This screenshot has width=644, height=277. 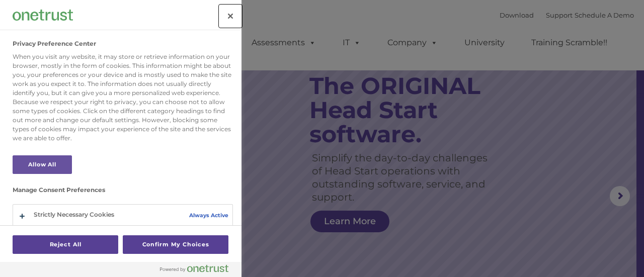 I want to click on div: When you visit any website, it may store or retrieve information on your browser, mostly in the f..., so click(x=123, y=98).